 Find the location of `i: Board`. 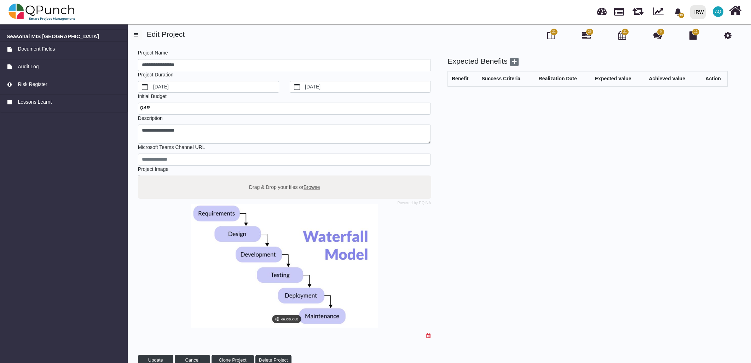

i: Board is located at coordinates (551, 35).